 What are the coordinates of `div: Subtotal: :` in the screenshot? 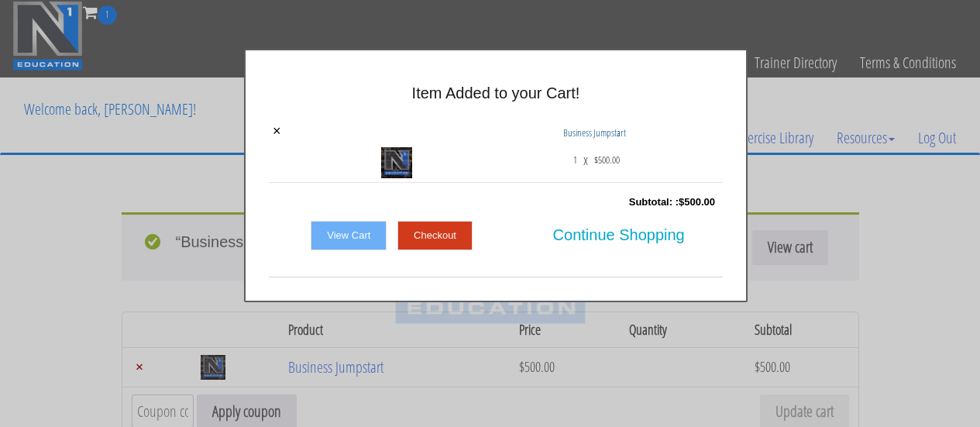 It's located at (496, 202).